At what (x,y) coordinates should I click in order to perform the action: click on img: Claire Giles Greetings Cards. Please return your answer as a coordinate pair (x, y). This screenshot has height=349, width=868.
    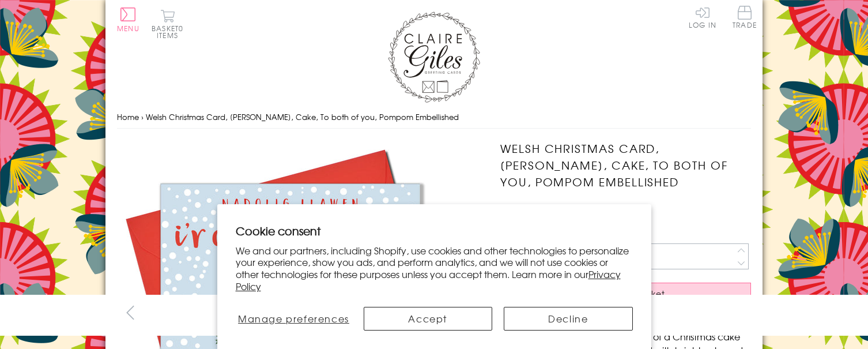
    Looking at the image, I should click on (434, 57).